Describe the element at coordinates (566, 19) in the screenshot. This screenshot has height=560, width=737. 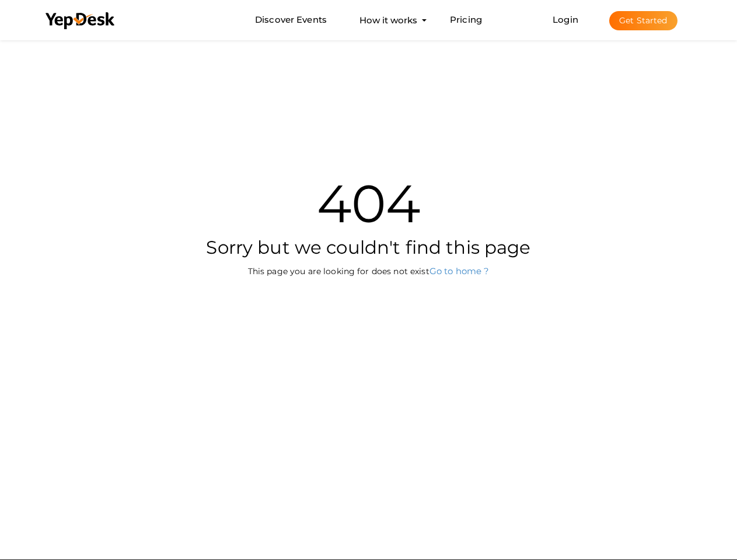
I see `a: Login` at that location.